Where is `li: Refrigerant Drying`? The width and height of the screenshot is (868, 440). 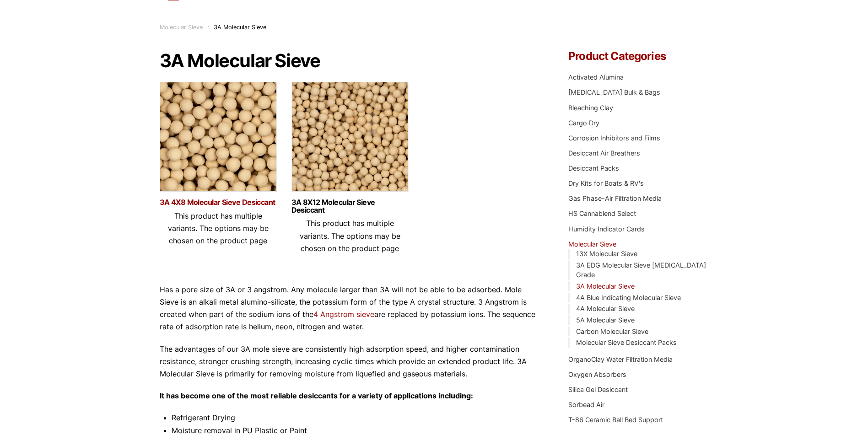
li: Refrigerant Drying is located at coordinates (356, 417).